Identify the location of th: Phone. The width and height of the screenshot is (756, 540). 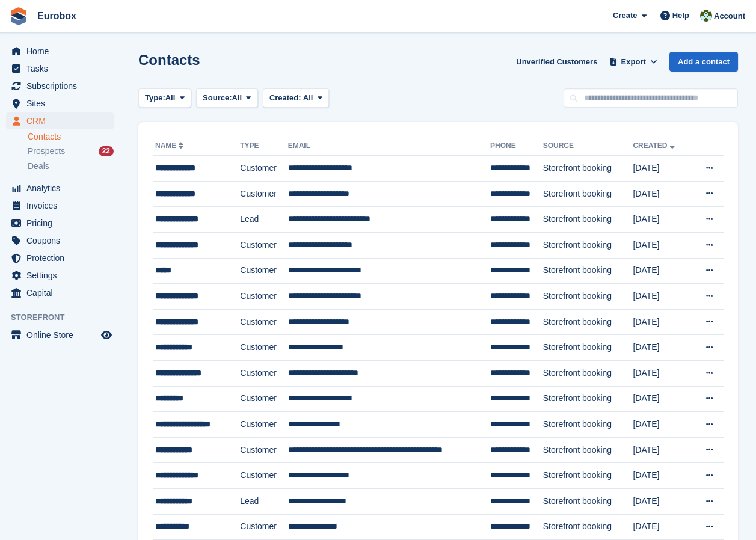
(517, 146).